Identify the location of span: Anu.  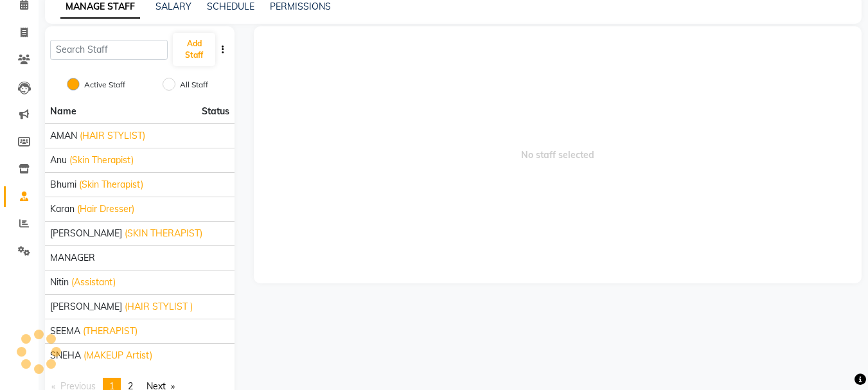
(58, 160).